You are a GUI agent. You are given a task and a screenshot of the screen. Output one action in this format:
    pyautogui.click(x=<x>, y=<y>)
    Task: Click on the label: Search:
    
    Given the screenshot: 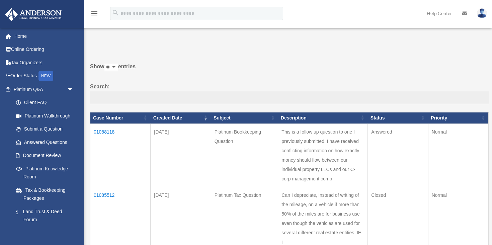 What is the action you would take?
    pyautogui.click(x=289, y=93)
    